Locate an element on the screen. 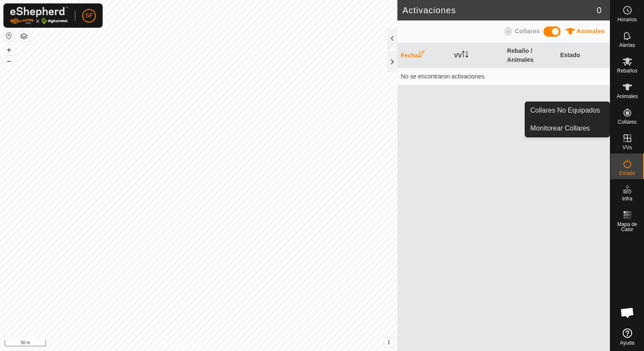  button: Restablecer Mapa is located at coordinates (9, 36).